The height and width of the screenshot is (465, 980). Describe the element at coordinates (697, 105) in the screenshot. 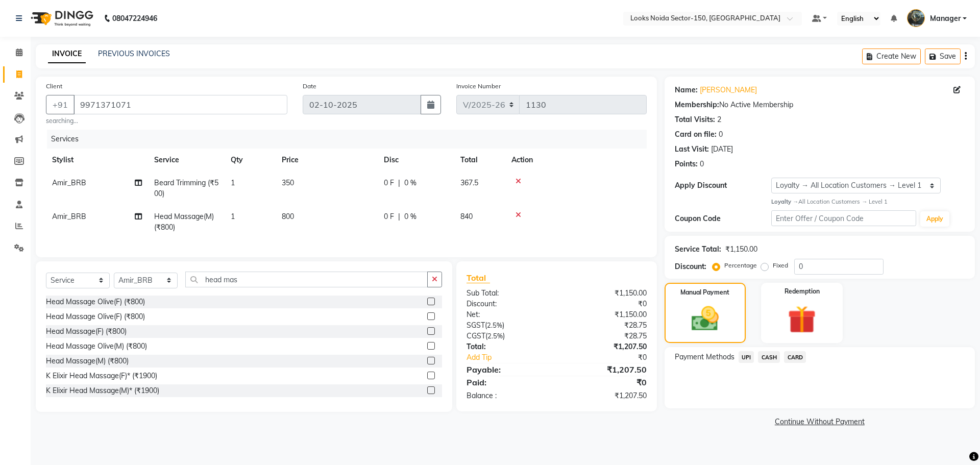

I see `div: Membership:` at that location.